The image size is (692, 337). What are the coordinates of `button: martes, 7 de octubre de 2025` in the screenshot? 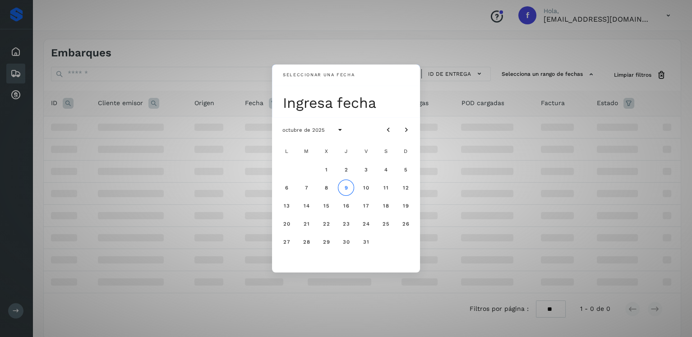 It's located at (306, 188).